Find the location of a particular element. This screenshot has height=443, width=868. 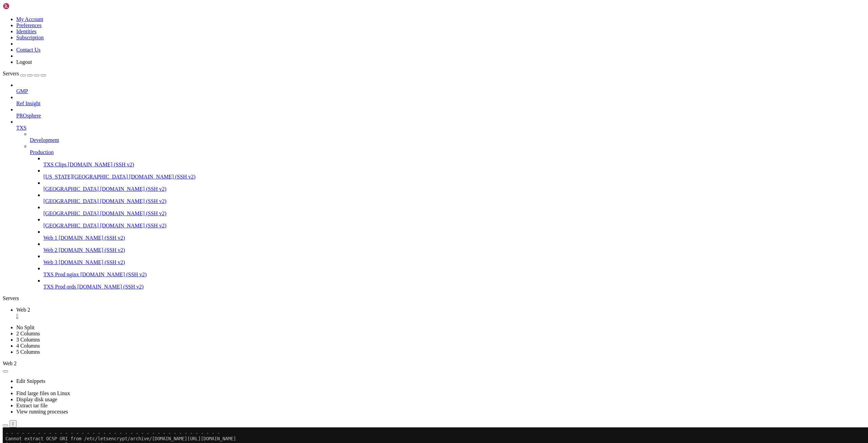

x-row: [root@web2 ~]# is located at coordinates (391, 208).